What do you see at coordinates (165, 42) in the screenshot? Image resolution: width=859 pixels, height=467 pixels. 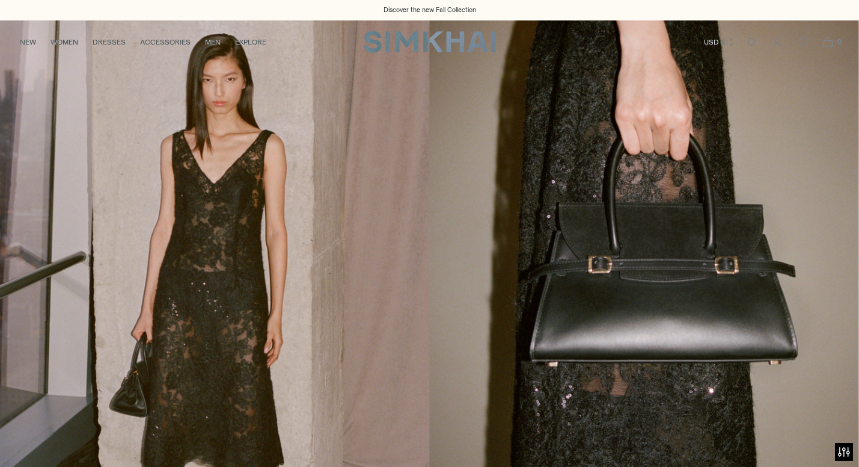 I see `a: ACCESSORIES` at bounding box center [165, 42].